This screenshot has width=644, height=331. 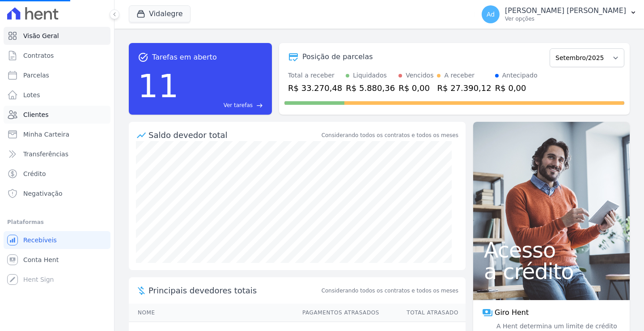 I want to click on div: Liquidados, so click(x=370, y=75).